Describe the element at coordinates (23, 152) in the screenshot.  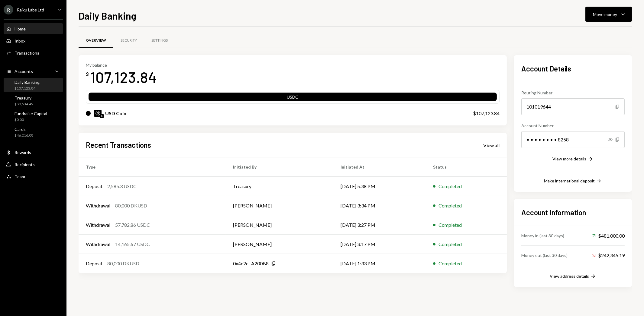
I see `div: Rewards` at that location.